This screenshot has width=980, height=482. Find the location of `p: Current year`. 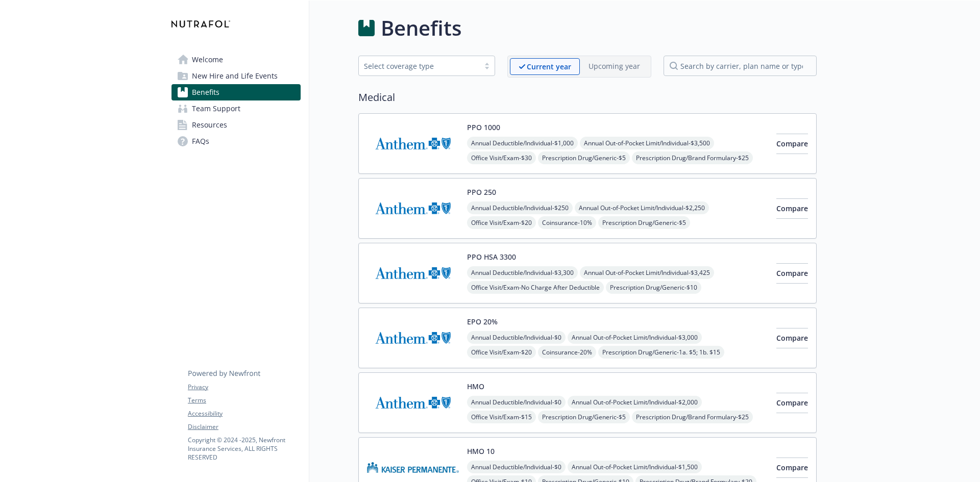

p: Current year is located at coordinates (548, 66).